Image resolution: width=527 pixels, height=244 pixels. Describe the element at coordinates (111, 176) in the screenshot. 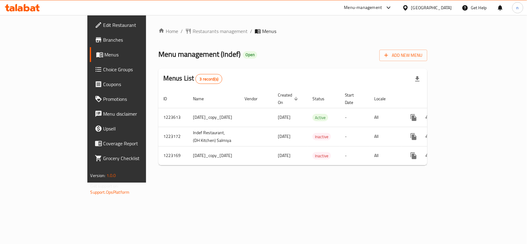

I see `span: 1.0.0` at that location.